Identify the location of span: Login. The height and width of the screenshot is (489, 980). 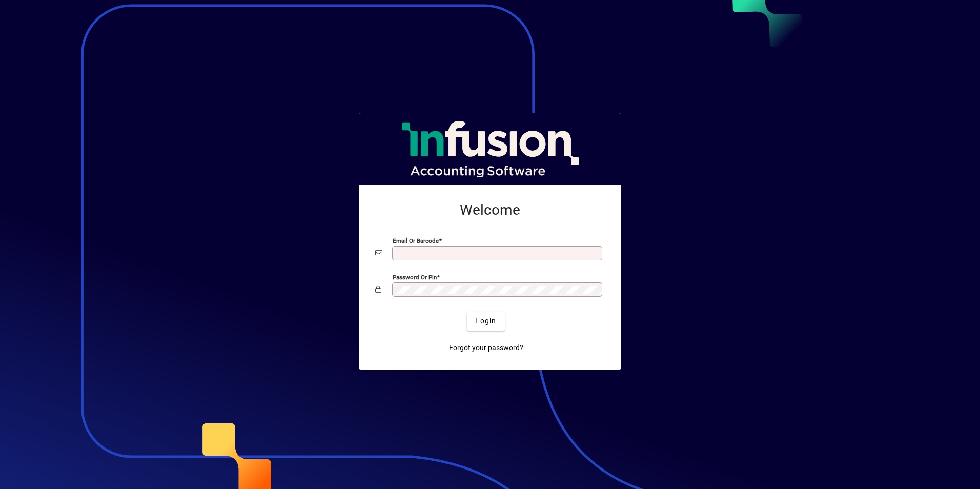
(485, 321).